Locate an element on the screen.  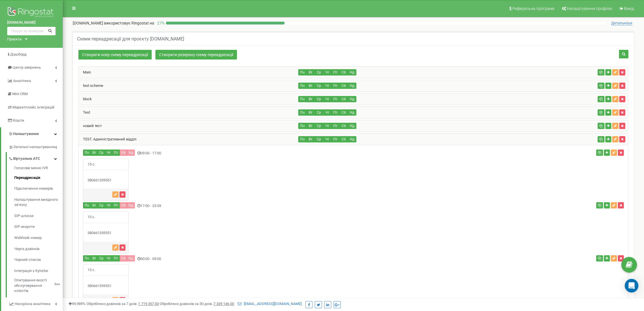
a: Інтеграція з Kyivstar is located at coordinates (38, 271).